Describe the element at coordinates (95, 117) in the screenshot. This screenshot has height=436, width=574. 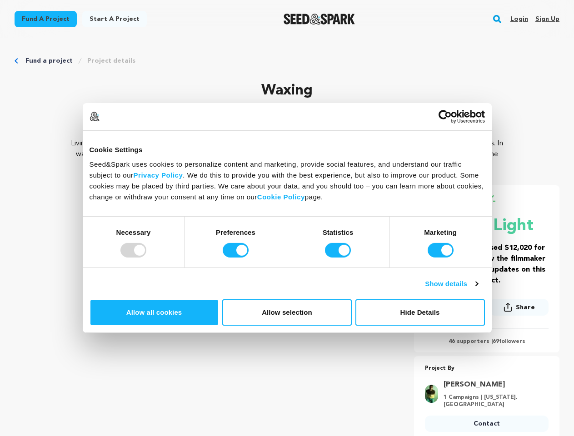
I see `img: logo` at that location.